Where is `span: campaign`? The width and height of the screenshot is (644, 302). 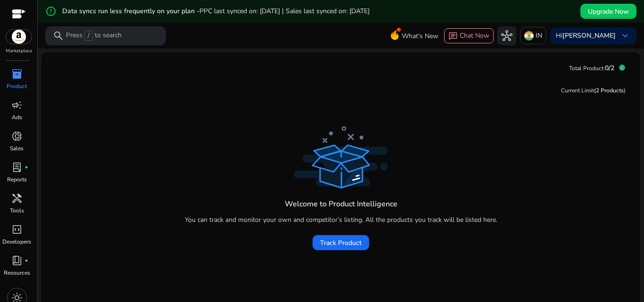
span: campaign is located at coordinates (17, 105).